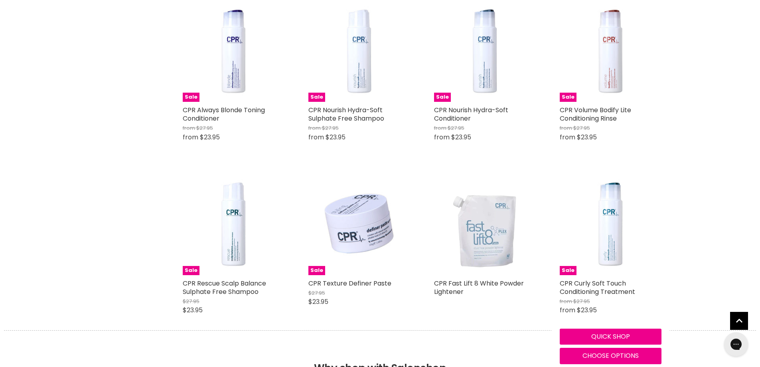 The image size is (760, 367). I want to click on img: CPR Fast Lift 8 White Powder Lightener, so click(485, 224).